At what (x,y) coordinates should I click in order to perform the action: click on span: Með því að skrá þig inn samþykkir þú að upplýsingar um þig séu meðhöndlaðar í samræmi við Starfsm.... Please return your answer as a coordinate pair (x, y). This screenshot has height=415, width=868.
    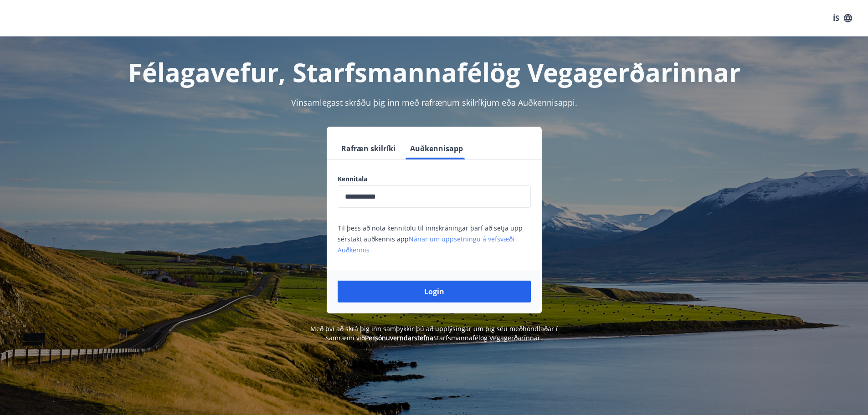
    Looking at the image, I should click on (434, 333).